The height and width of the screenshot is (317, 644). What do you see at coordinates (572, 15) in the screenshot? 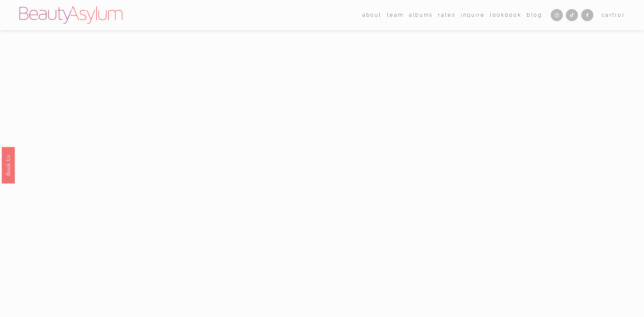
I see `a: TikTok` at bounding box center [572, 15].